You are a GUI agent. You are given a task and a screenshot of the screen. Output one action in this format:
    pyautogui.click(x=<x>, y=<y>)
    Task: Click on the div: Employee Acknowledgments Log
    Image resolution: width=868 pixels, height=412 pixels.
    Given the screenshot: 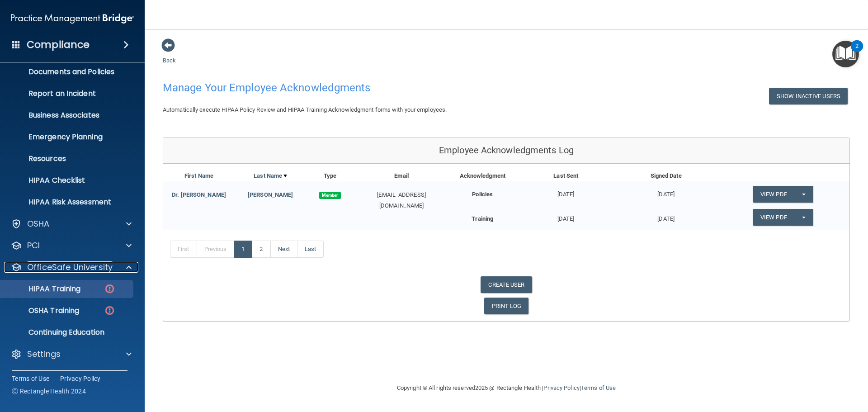 What is the action you would take?
    pyautogui.click(x=506, y=151)
    